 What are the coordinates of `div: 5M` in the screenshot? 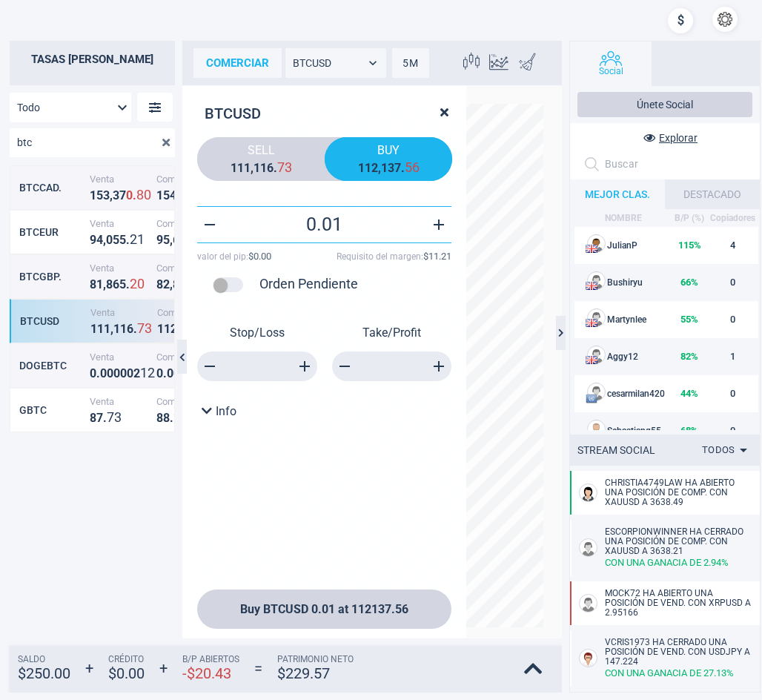 It's located at (411, 63).